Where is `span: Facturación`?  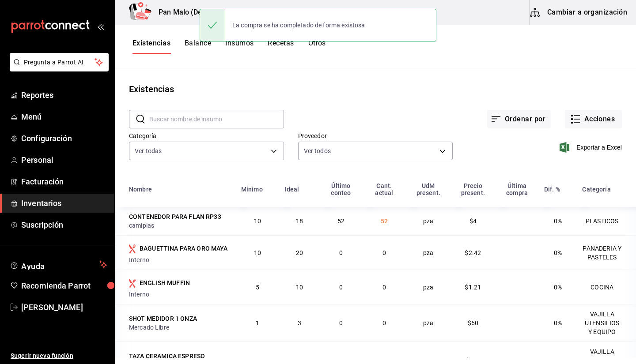 span: Facturación is located at coordinates (64, 181).